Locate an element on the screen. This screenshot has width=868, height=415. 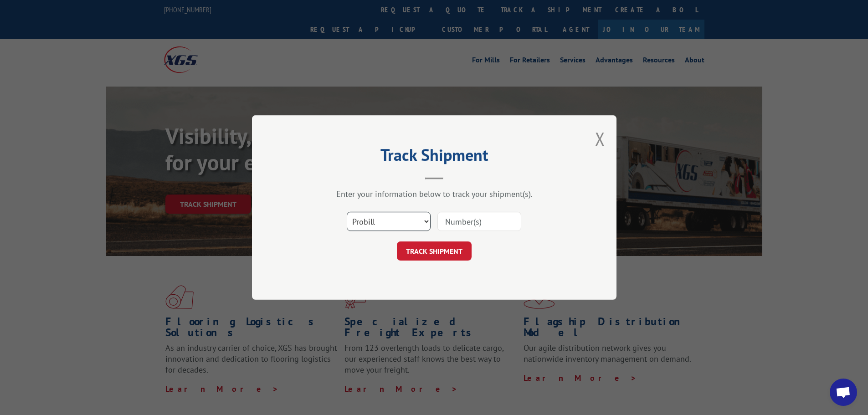
h2: Track Shipment is located at coordinates (434, 157).